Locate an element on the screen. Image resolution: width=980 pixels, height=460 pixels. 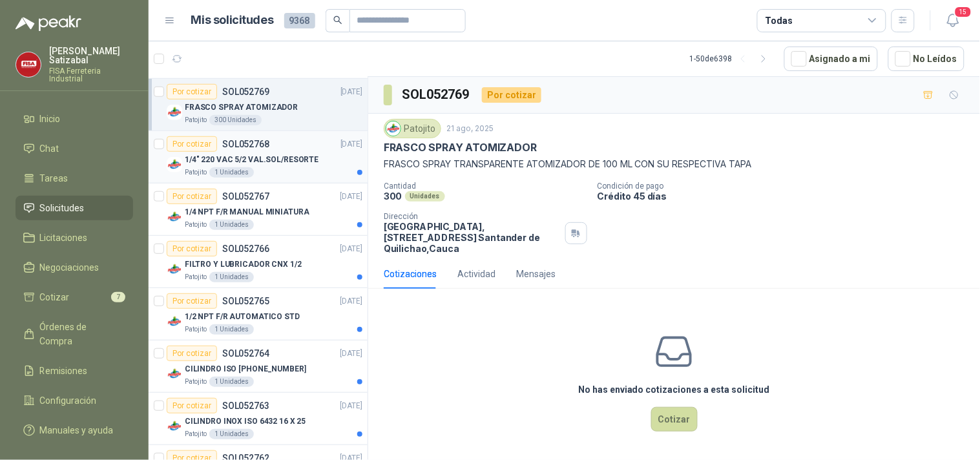
button: No Leídos is located at coordinates (926, 59).